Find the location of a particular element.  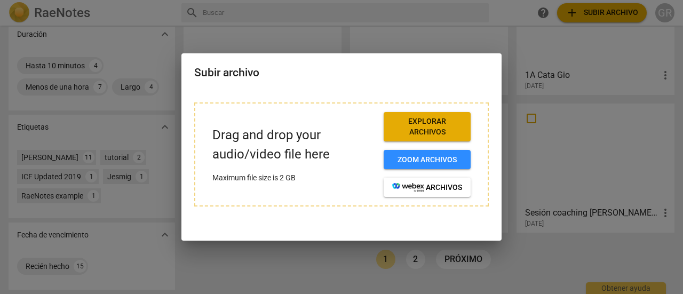

p: Drag and drop your audio/video file here is located at coordinates (294, 145).